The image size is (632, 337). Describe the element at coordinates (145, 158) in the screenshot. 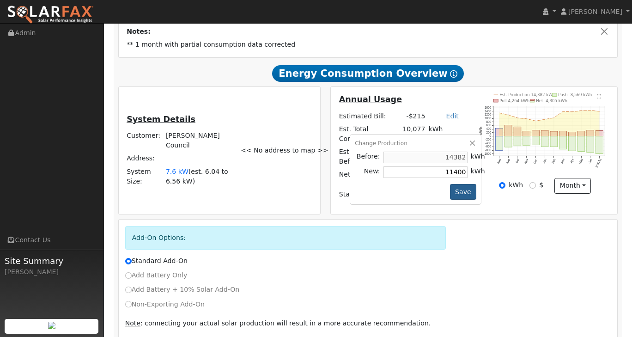

I see `td: Address:` at that location.